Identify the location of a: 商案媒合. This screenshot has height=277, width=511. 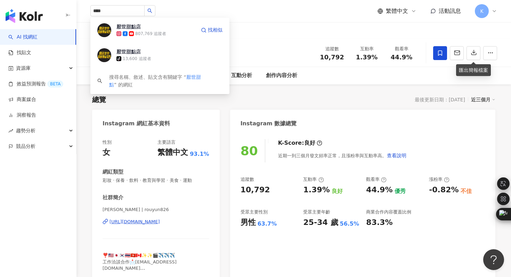
(22, 100).